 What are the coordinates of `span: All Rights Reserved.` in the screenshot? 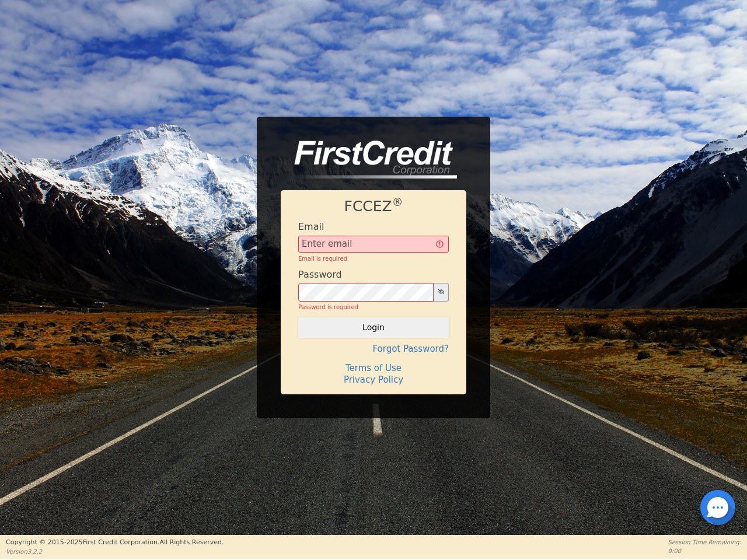 It's located at (191, 542).